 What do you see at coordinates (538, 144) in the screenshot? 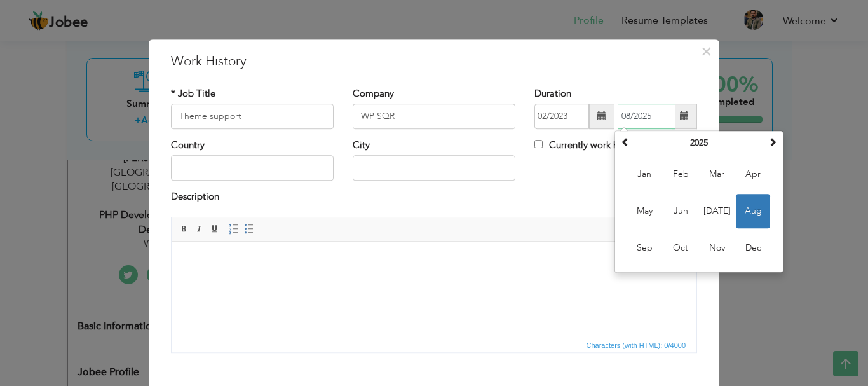
I see `input: Currently work here` at bounding box center [538, 144].